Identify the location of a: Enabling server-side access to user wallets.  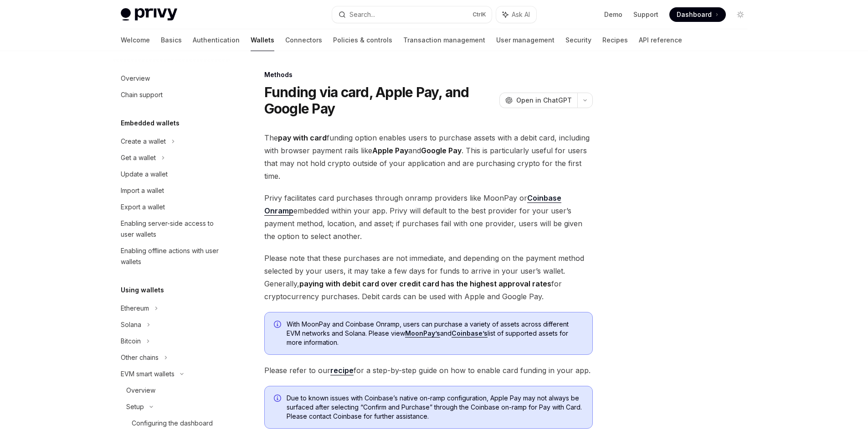
(172, 229).